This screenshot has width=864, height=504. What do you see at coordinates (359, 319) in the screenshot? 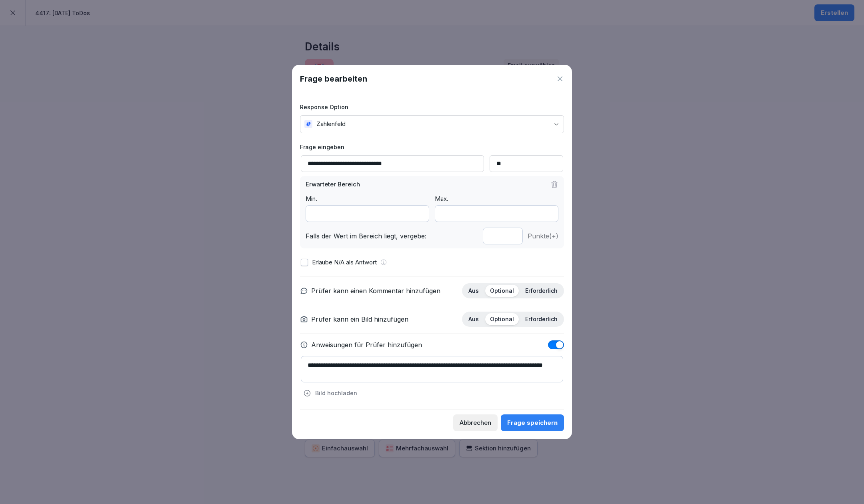
I see `p: Prüfer kann ein Bild hinzufügen` at bounding box center [359, 319].